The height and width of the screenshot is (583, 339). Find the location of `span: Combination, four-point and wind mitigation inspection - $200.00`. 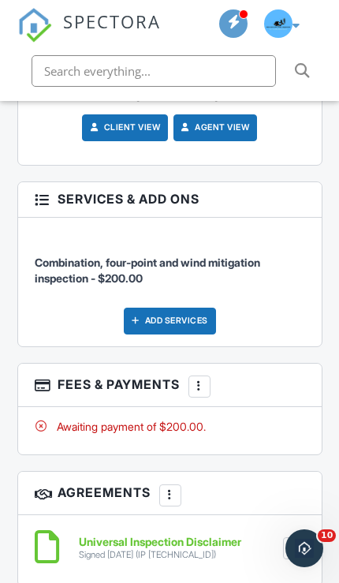

span: Combination, four-point and wind mitigation inspection - $200.00 is located at coordinates (147, 270).